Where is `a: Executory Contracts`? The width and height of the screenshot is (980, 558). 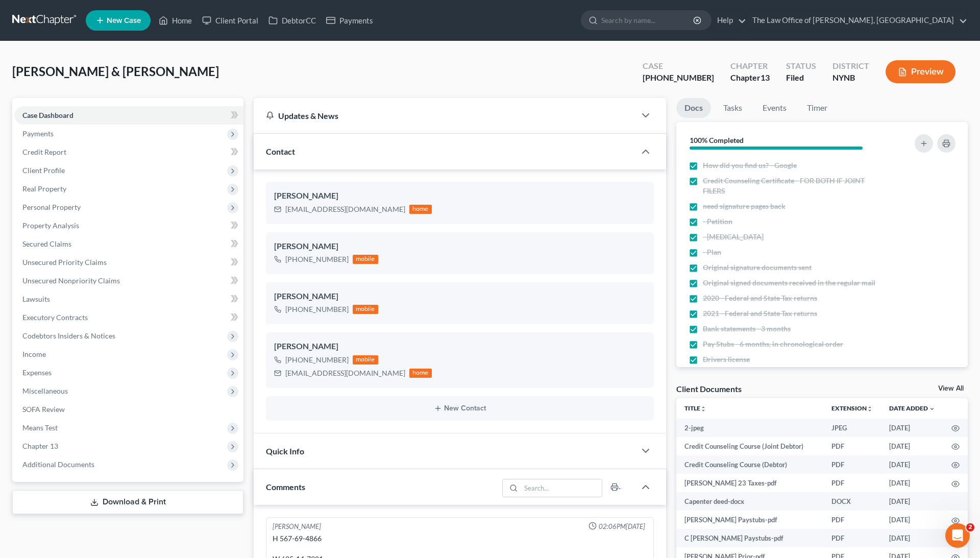
a: Executory Contracts is located at coordinates (129, 318).